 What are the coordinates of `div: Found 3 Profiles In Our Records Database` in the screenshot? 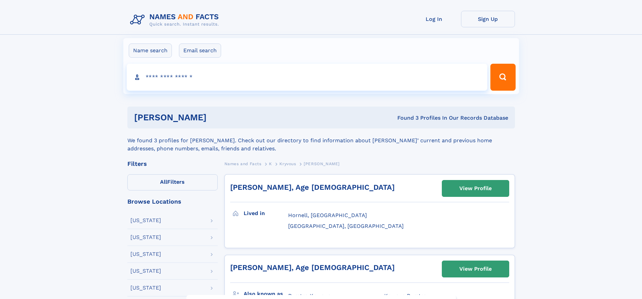 It's located at (405, 118).